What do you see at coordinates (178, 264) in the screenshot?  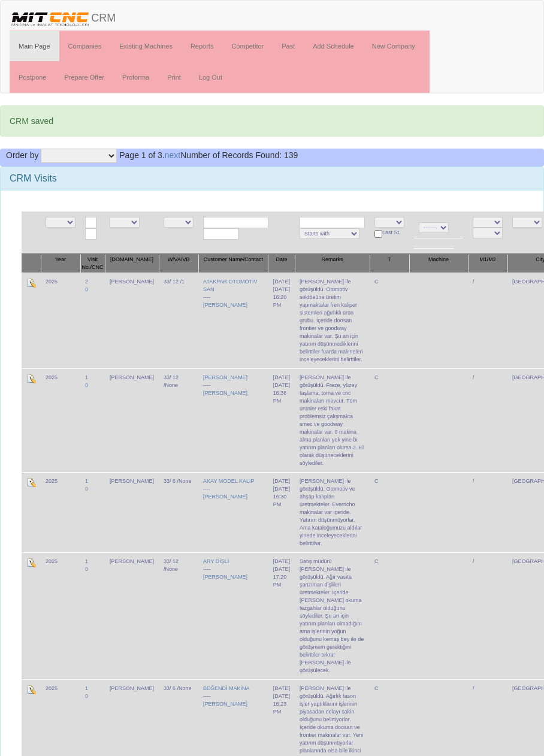 I see `th: W/VA/VB` at bounding box center [178, 264].